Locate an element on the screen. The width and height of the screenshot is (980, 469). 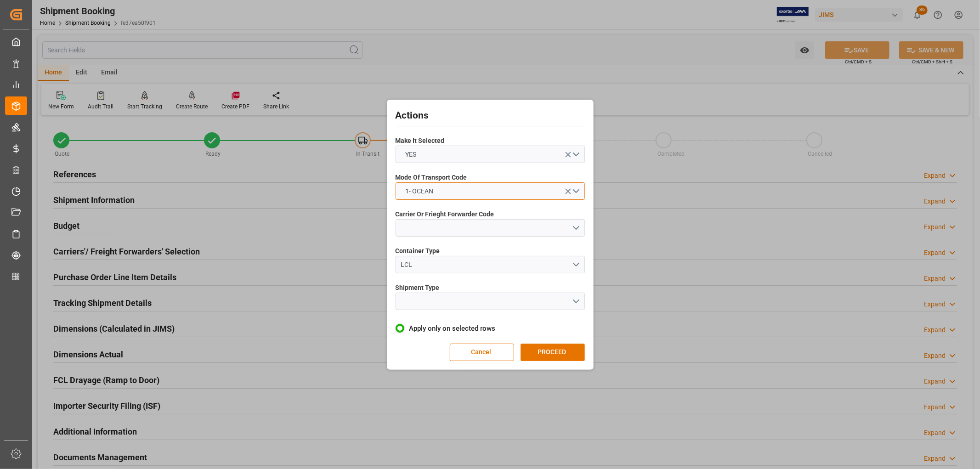
span: Shipment Type is located at coordinates (418, 288).